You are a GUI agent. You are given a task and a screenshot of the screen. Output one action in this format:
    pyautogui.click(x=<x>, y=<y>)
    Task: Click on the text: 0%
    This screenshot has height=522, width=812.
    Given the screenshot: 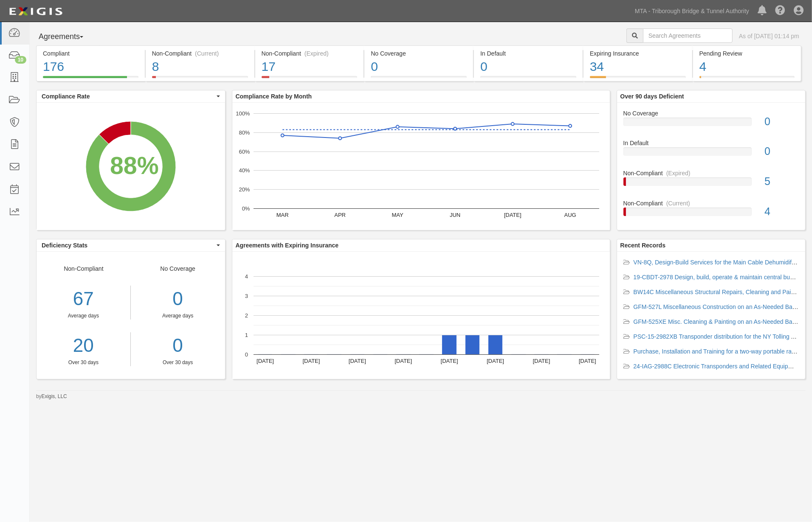 What is the action you would take?
    pyautogui.click(x=246, y=208)
    